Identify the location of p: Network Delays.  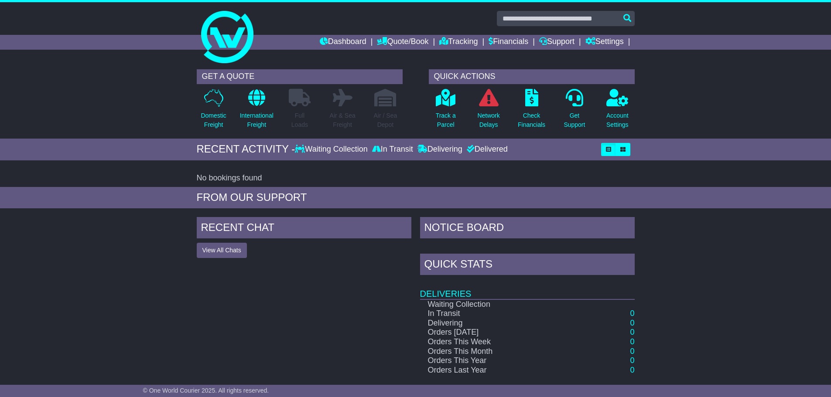
(488, 120).